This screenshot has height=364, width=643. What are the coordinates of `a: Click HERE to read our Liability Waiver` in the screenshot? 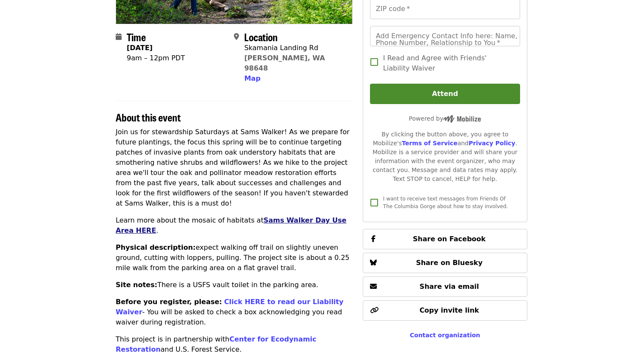 It's located at (229, 307).